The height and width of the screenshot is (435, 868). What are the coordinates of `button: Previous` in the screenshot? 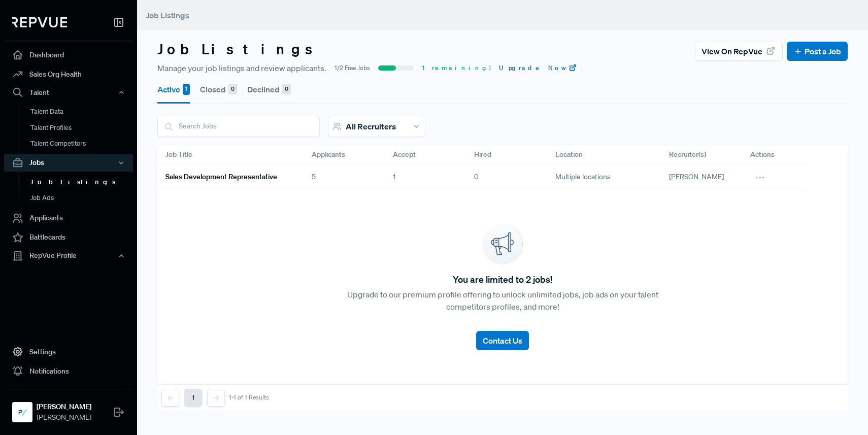 It's located at (170, 397).